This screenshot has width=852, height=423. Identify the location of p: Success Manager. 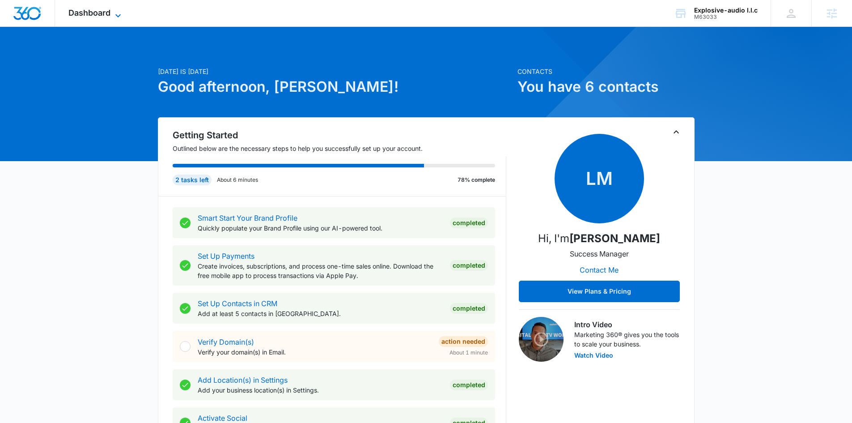
(599, 254).